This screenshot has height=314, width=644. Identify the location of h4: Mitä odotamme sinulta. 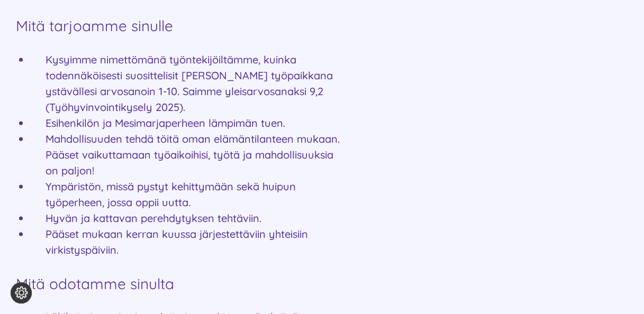
(181, 284).